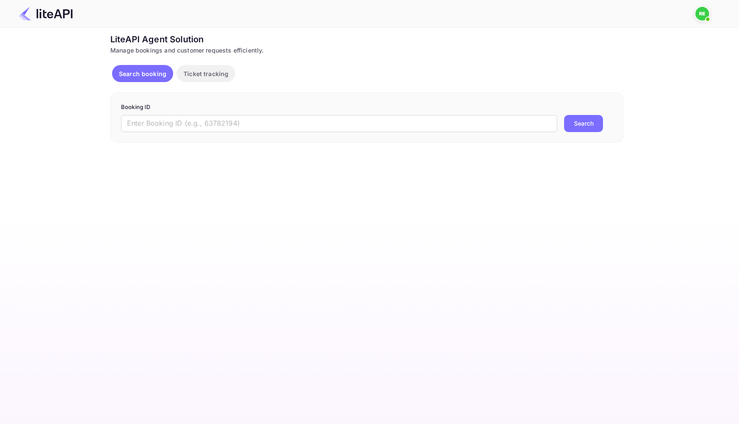 This screenshot has width=739, height=424. Describe the element at coordinates (367, 107) in the screenshot. I see `p: Booking ID` at that location.